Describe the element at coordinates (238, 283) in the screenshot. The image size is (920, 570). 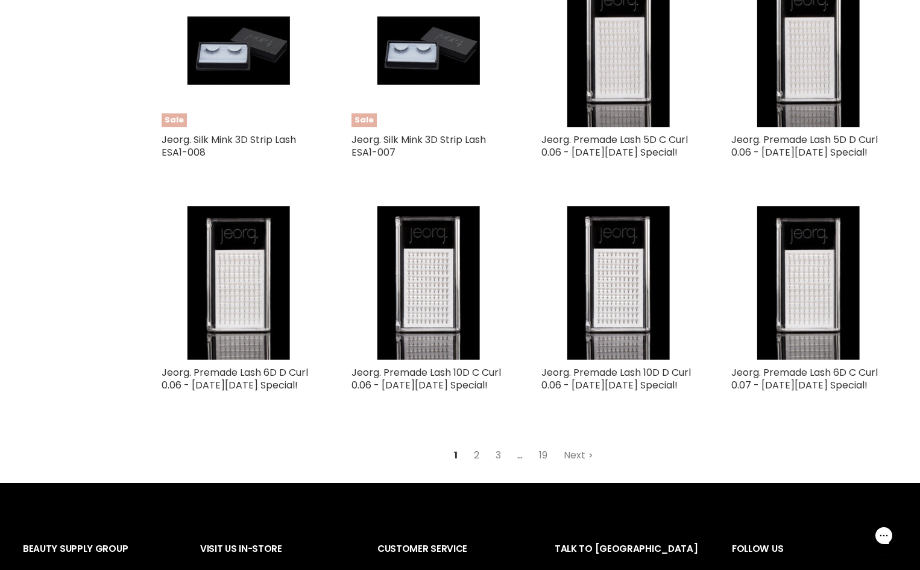
I see `a: Jeorg. Premade Lash 6D D Curl 0.06 - Black Friday Special!` at that location.